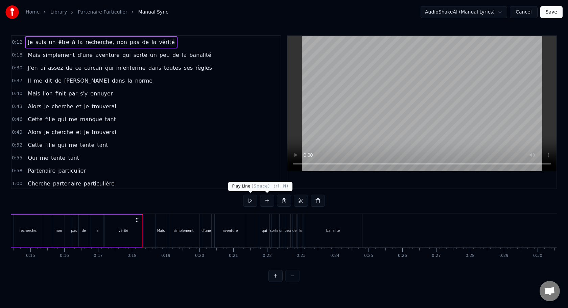  Describe the element at coordinates (161, 230) in the screenshot. I see `div: Mais` at that location.